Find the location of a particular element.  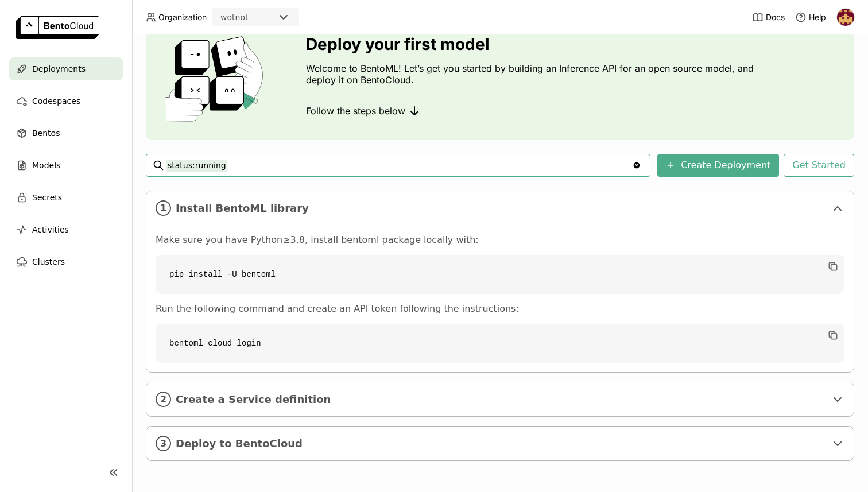

span: Help is located at coordinates (817, 17).